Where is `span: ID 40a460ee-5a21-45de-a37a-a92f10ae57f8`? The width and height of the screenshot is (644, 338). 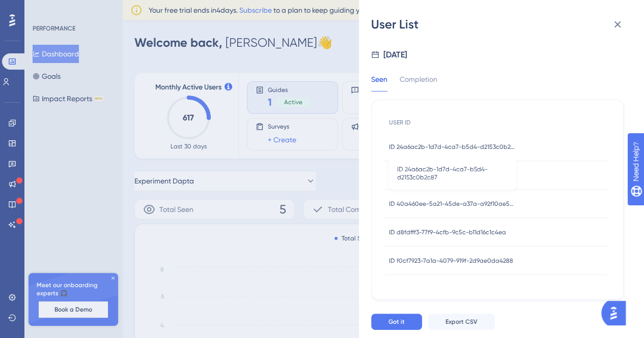 span: ID 40a460ee-5a21-45de-a37a-a92f10ae57f8 is located at coordinates (453, 204).